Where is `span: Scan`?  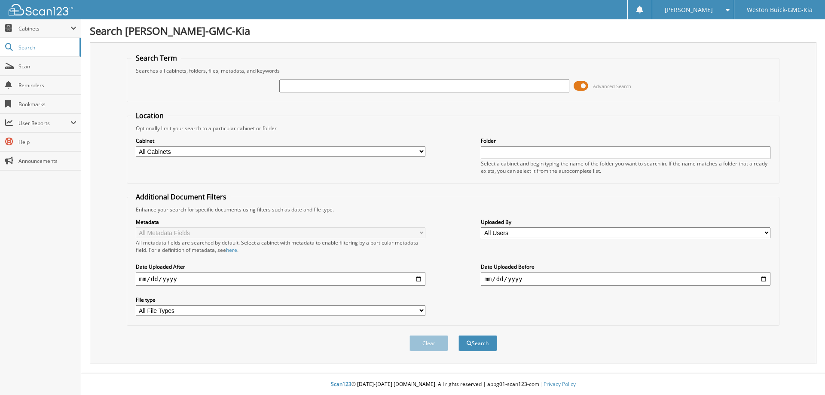
span: Scan is located at coordinates (47, 66).